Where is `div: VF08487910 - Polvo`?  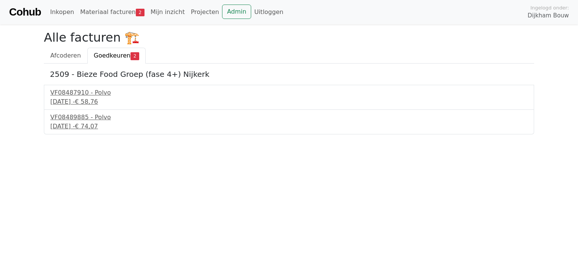
div: VF08487910 - Polvo is located at coordinates (289, 93).